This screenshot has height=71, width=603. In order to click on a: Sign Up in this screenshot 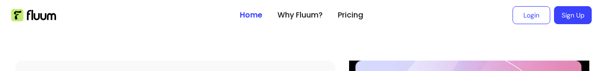, I will do `click(573, 15)`.